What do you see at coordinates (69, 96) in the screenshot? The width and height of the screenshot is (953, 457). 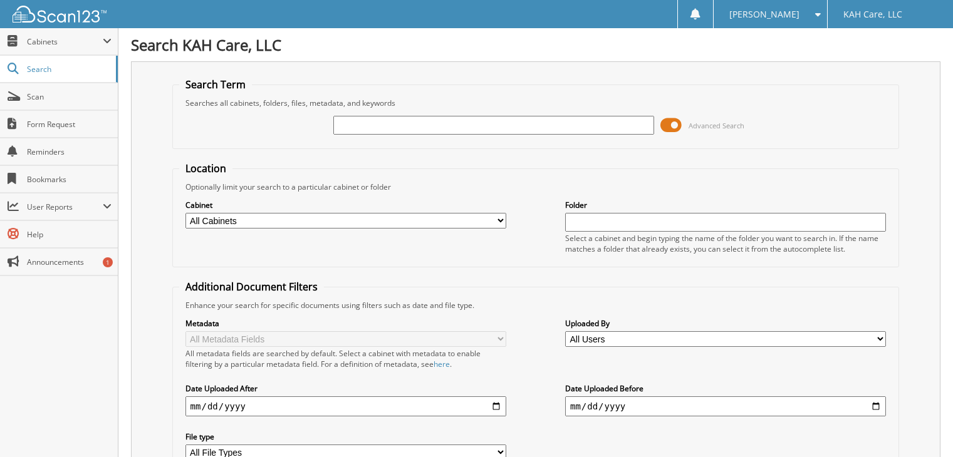 I see `span: Scan` at bounding box center [69, 96].